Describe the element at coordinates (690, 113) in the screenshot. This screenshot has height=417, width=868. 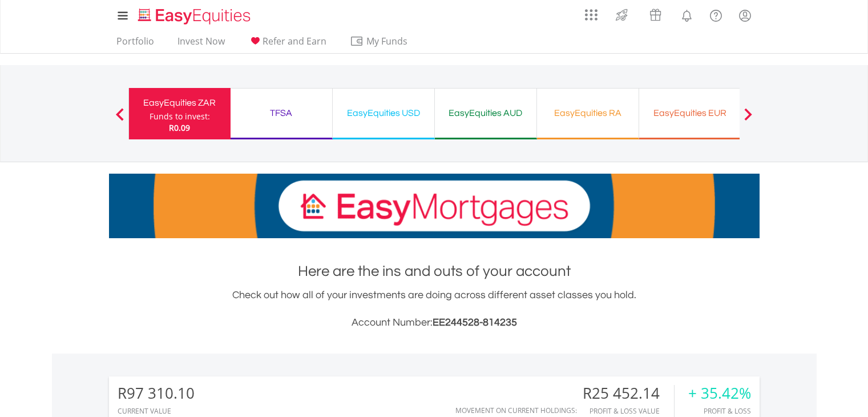
I see `div: EasyEquities EUR` at that location.